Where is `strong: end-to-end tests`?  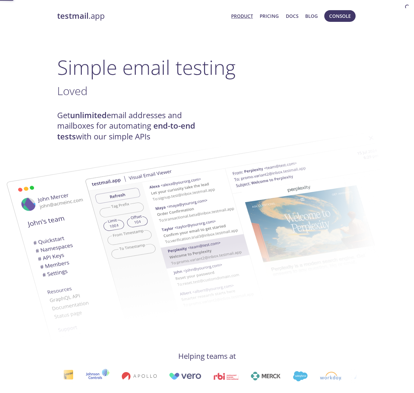
strong: end-to-end tests is located at coordinates (126, 131).